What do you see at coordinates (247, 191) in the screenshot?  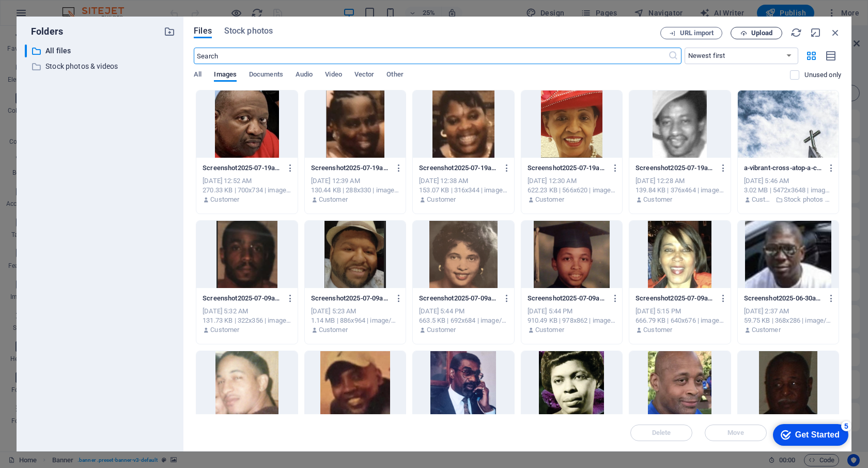 I see `div: 270.33 KB | 700x734 | image/png` at bounding box center [247, 191].